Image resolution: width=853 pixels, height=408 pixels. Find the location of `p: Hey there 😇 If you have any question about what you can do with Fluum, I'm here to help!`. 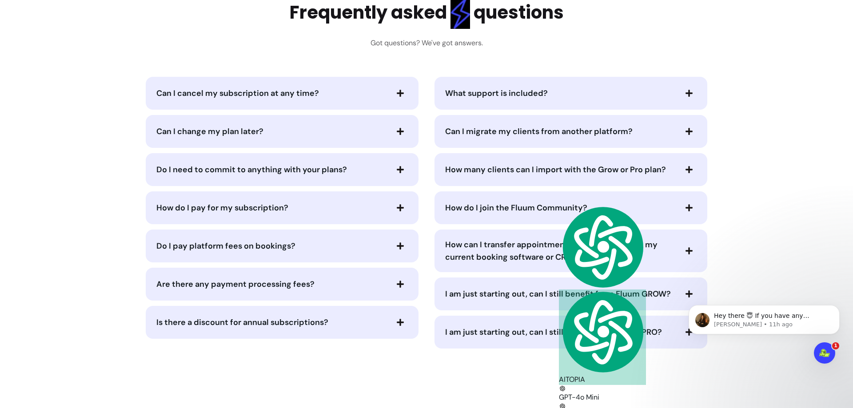

p: Hey there 😇 If you have any question about what you can do with Fluum, I'm here to help! is located at coordinates (96, 30).